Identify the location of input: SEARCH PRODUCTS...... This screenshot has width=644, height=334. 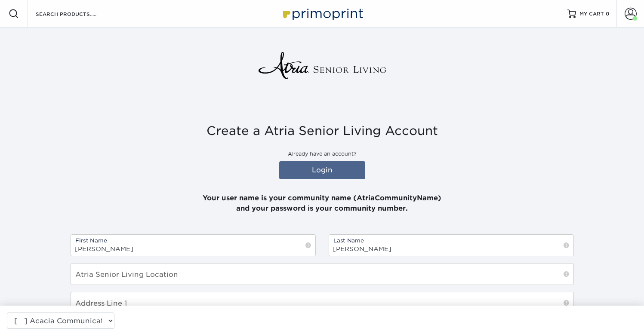
(76, 14).